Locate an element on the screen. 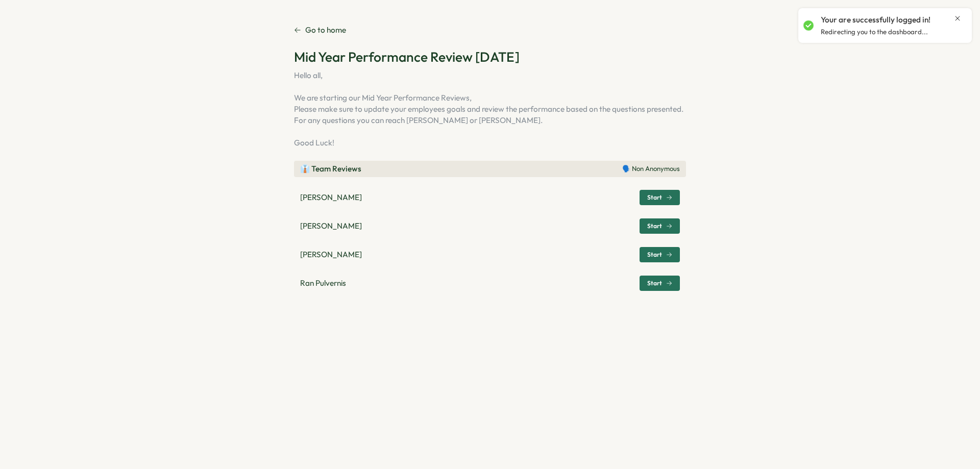 The height and width of the screenshot is (469, 980). p: 👔 Team Reviews is located at coordinates (331, 169).